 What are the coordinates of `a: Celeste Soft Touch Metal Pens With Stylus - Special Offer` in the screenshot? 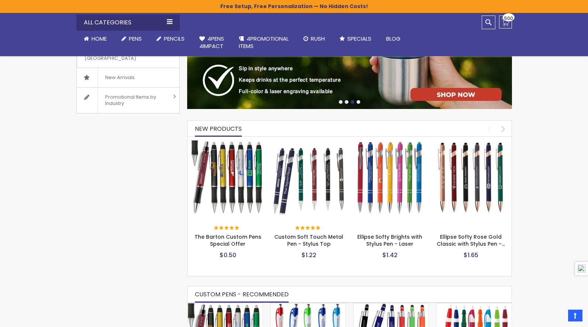 It's located at (391, 306).